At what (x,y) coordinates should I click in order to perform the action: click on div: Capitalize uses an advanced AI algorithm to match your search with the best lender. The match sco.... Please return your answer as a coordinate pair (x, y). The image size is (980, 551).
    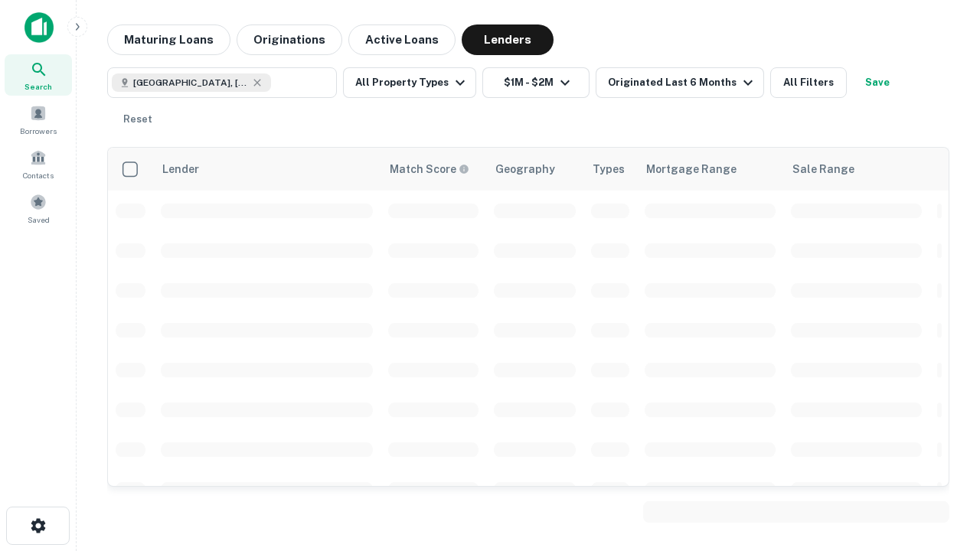
    Looking at the image, I should click on (430, 169).